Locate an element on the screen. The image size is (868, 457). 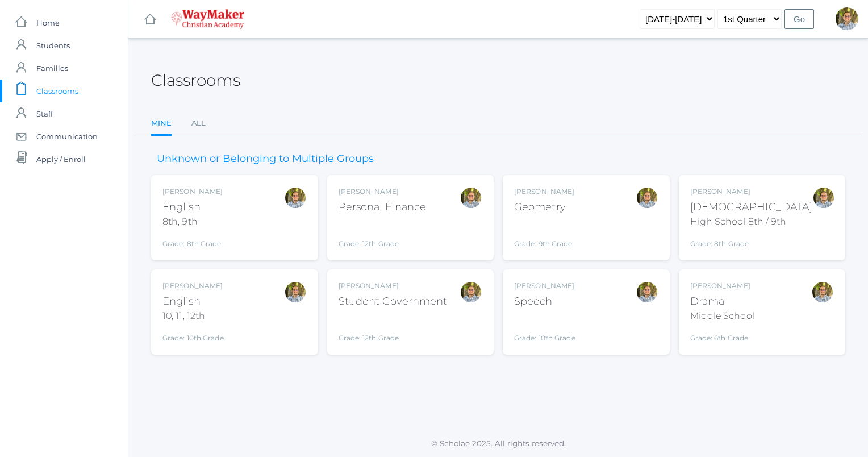
span: Communication is located at coordinates (67, 136).